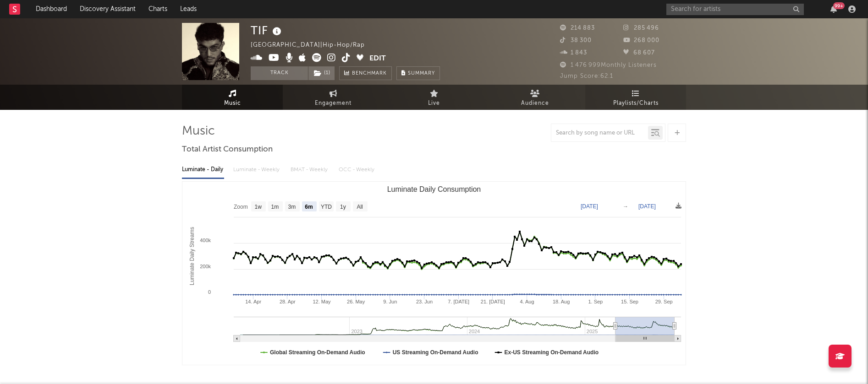  What do you see at coordinates (577, 28) in the screenshot?
I see `span: 214 883` at bounding box center [577, 28].